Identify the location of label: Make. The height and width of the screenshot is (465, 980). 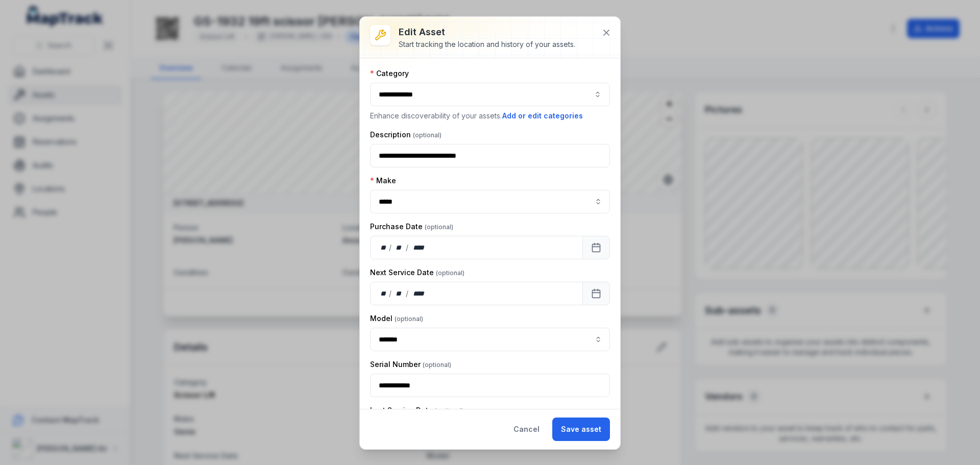
(383, 180).